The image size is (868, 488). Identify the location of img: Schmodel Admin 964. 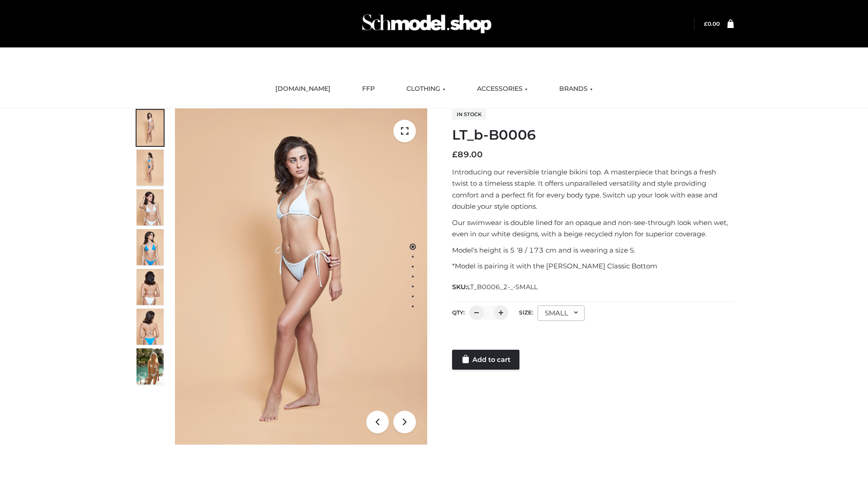
(427, 24).